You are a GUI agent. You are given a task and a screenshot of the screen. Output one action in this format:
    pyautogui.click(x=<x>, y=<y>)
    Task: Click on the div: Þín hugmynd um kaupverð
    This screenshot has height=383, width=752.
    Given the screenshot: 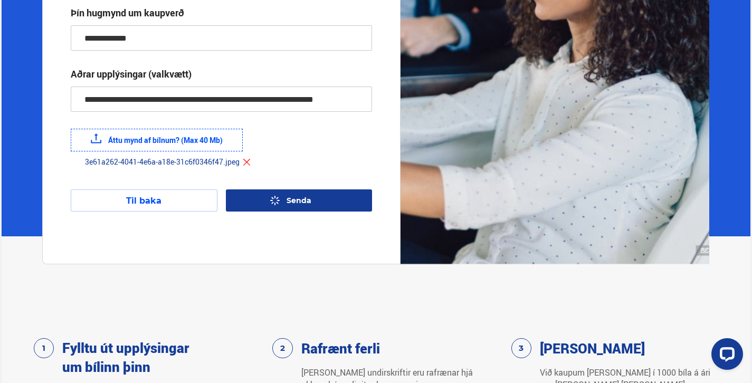 What is the action you would take?
    pyautogui.click(x=127, y=13)
    